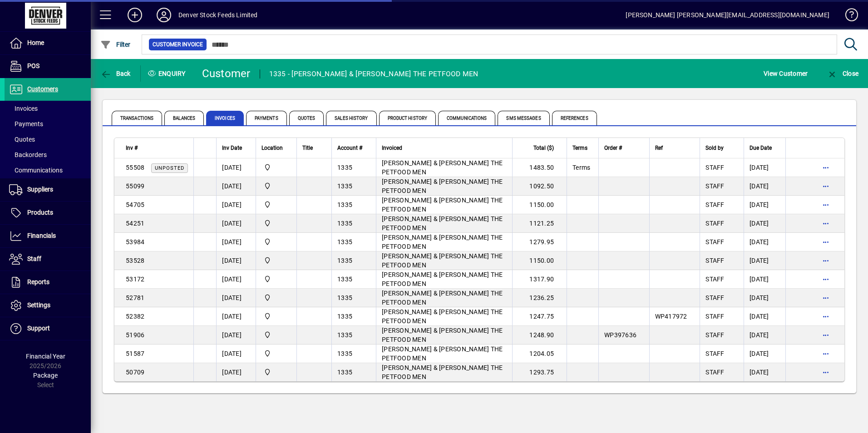  Describe the element at coordinates (307, 118) in the screenshot. I see `span: Quotes` at that location.